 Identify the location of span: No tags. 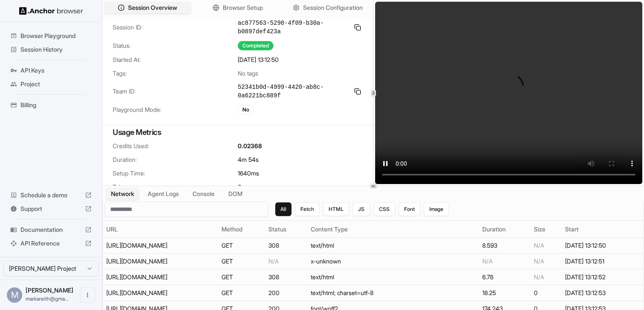
(248, 73).